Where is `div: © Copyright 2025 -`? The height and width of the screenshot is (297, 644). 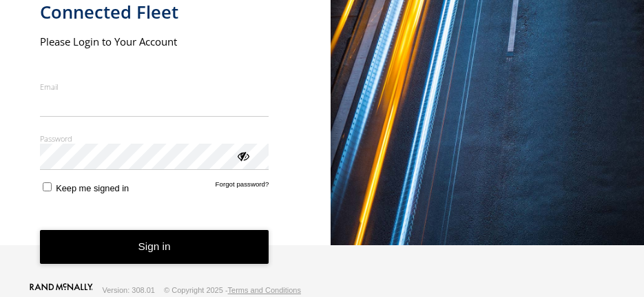 div: © Copyright 2025 - is located at coordinates (232, 290).